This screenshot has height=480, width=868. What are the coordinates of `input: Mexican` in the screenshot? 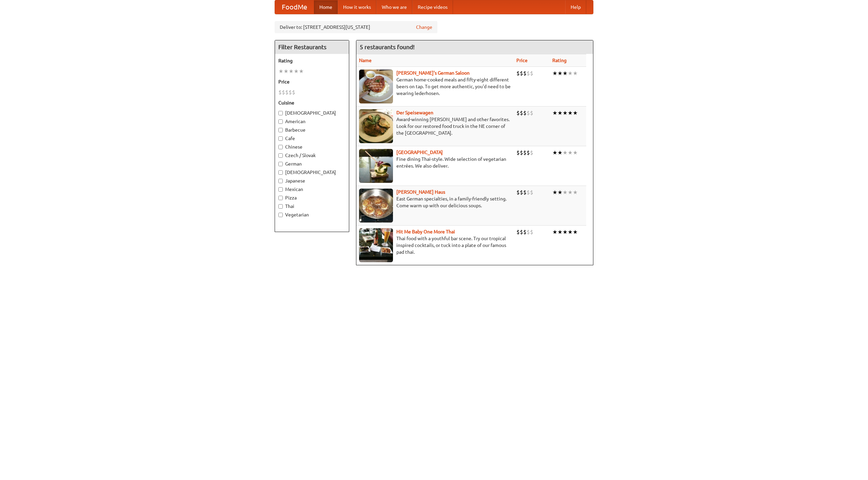 It's located at (280, 189).